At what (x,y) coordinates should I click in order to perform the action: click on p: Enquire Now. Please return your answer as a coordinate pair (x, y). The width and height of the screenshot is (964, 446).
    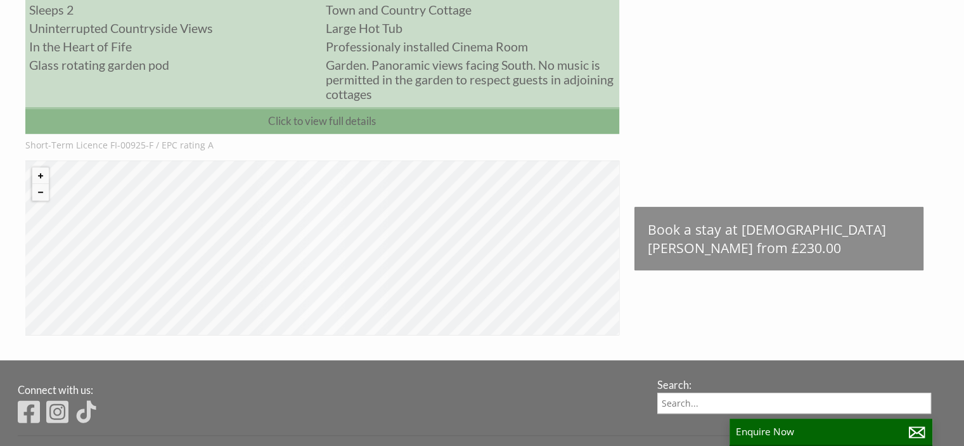
    Looking at the image, I should click on (831, 431).